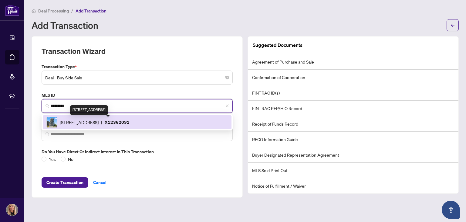 This screenshot has width=466, height=222. Describe the element at coordinates (65, 182) in the screenshot. I see `span: Create Transaction` at that location.